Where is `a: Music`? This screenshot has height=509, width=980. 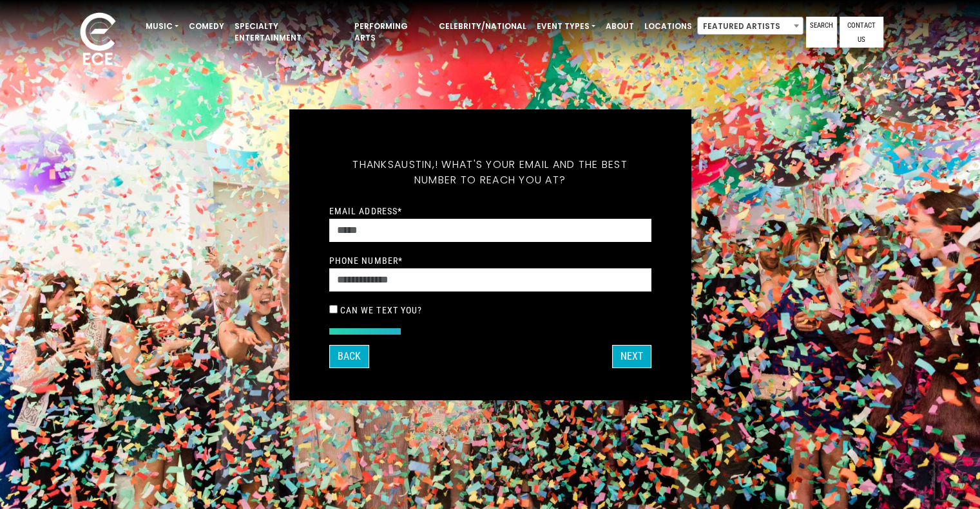
a: Music is located at coordinates (162, 27).